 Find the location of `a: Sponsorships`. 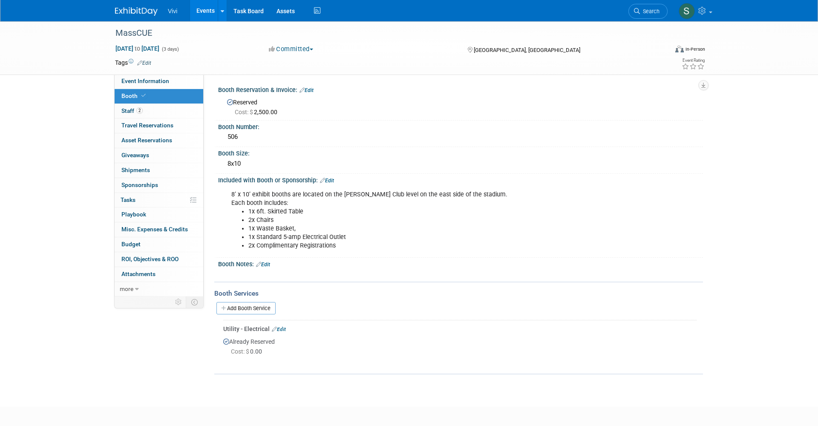

a: Sponsorships is located at coordinates (159, 185).